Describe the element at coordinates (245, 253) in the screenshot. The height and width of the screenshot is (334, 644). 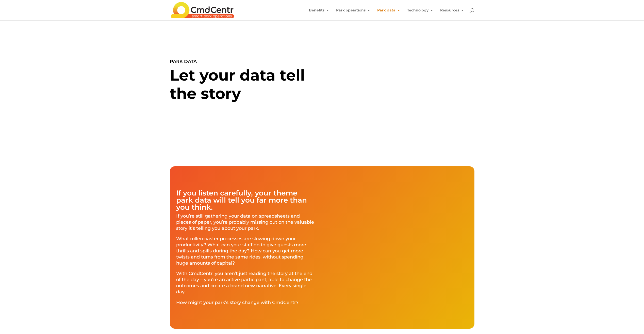
I see `p: What rollercoaster processes are slowing down your productivity? What can your staff do to give g...` at that location.